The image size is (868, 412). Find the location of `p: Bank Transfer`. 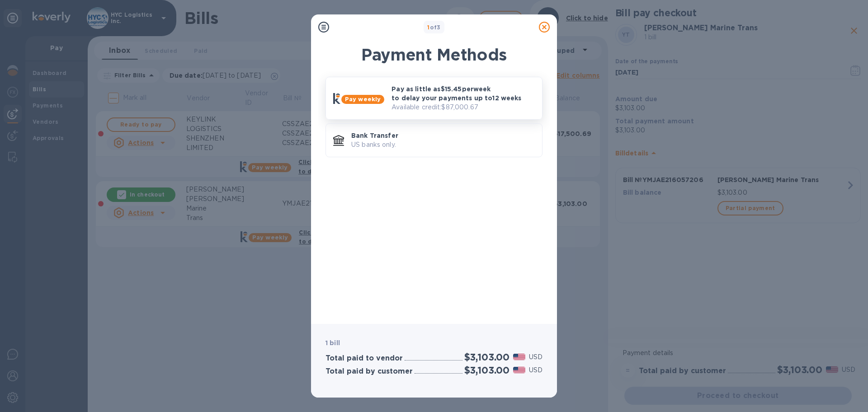

p: Bank Transfer is located at coordinates (443, 136).